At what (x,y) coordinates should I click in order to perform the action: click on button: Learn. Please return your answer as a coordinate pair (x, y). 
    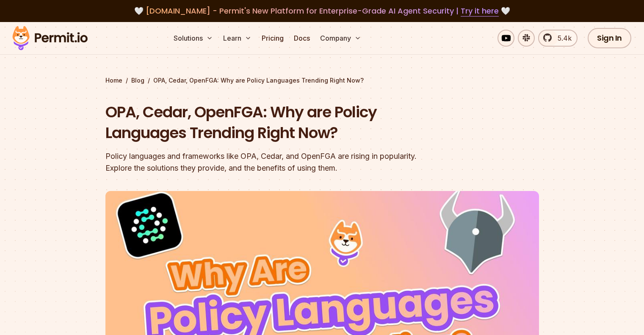
    Looking at the image, I should click on (237, 38).